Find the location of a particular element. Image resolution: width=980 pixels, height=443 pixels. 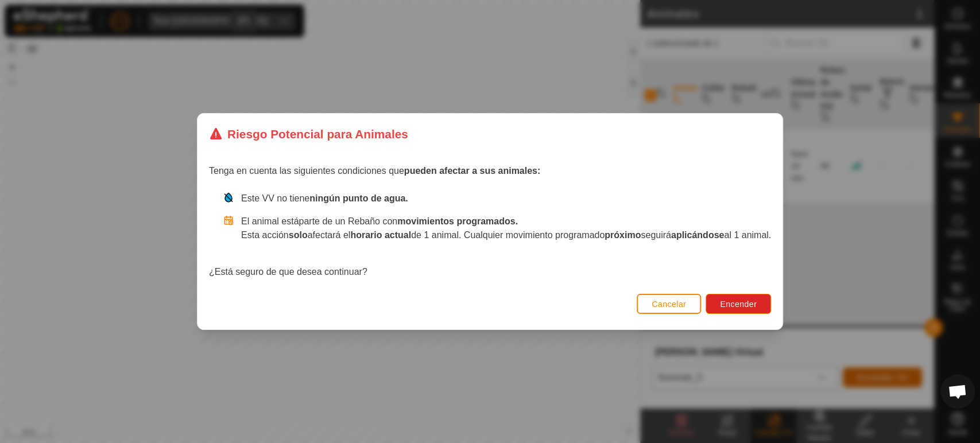

strong: aplicándose is located at coordinates (698, 235).